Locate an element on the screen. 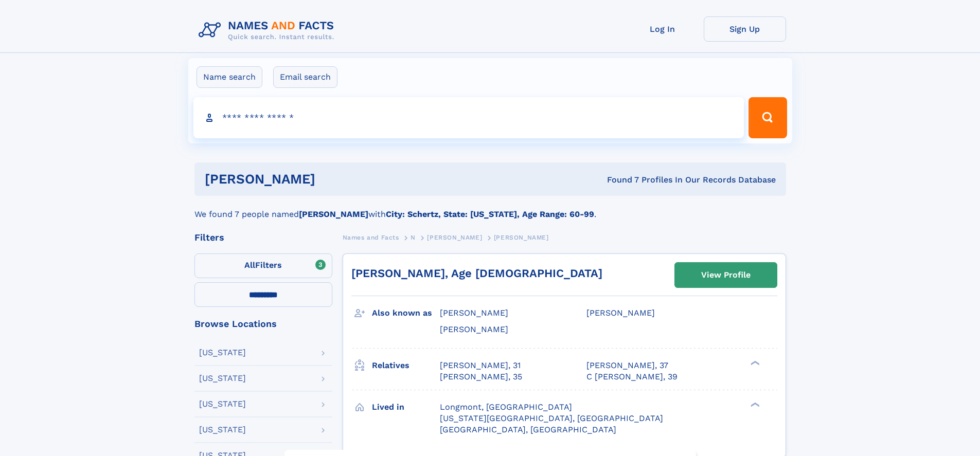  div: Filters is located at coordinates (264, 238).